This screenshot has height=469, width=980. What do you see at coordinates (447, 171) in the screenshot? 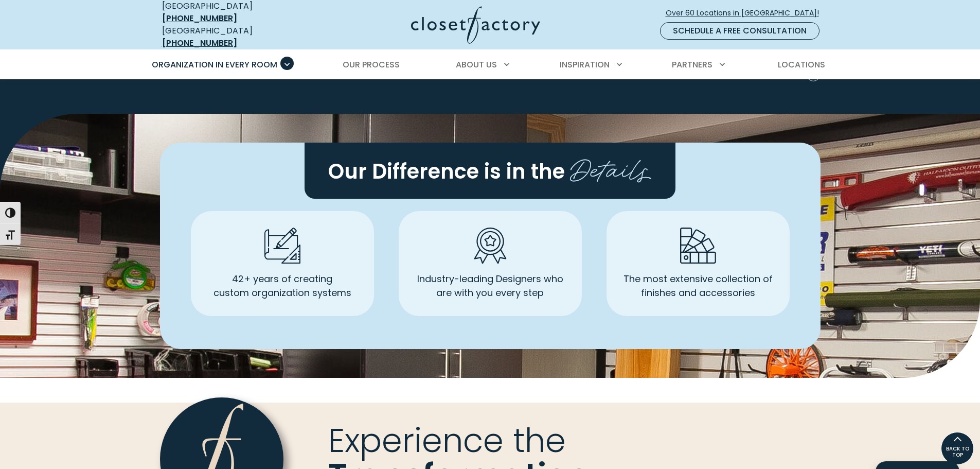
I see `span: Our Difference is in the` at bounding box center [447, 171].